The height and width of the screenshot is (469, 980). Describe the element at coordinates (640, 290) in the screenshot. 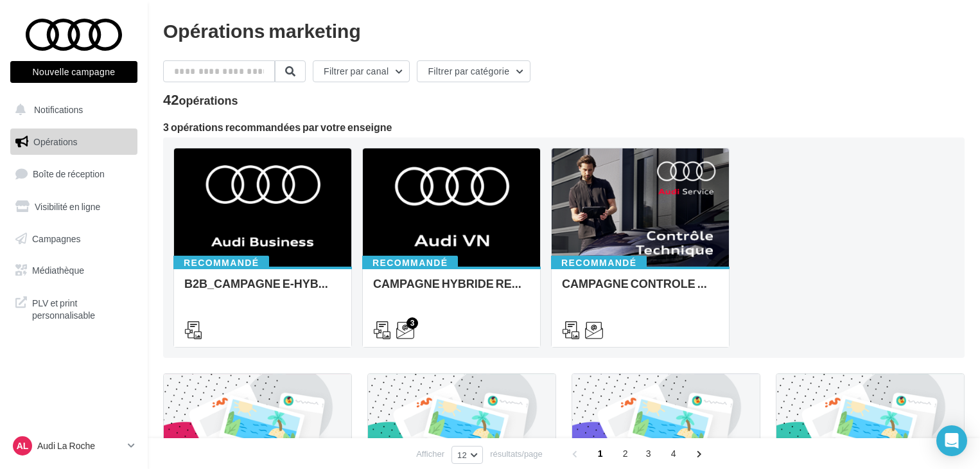

I see `div: CAMPAGNE CONTROLE TECHNIQUE 25€ OCTOBRE` at that location.